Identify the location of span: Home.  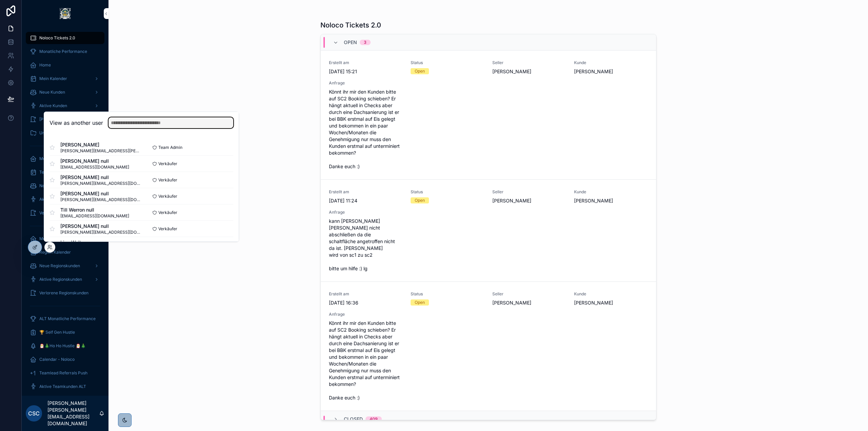
(45, 65).